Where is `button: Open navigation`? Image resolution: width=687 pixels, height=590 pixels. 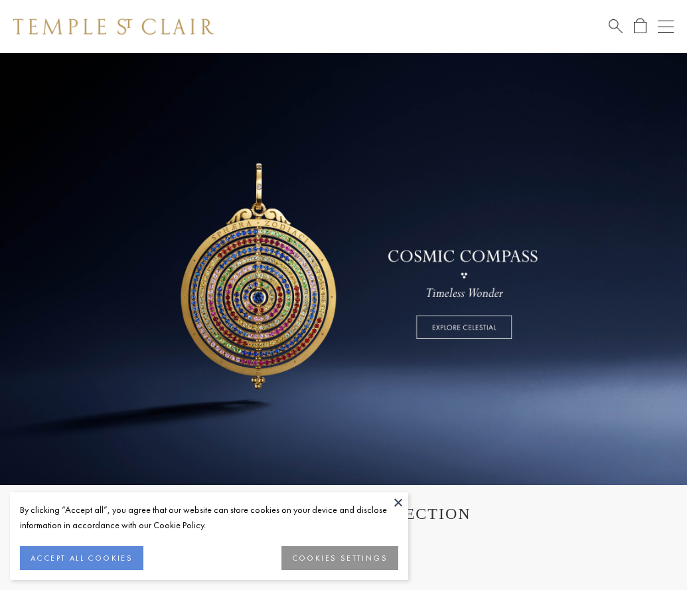 button: Open navigation is located at coordinates (666, 27).